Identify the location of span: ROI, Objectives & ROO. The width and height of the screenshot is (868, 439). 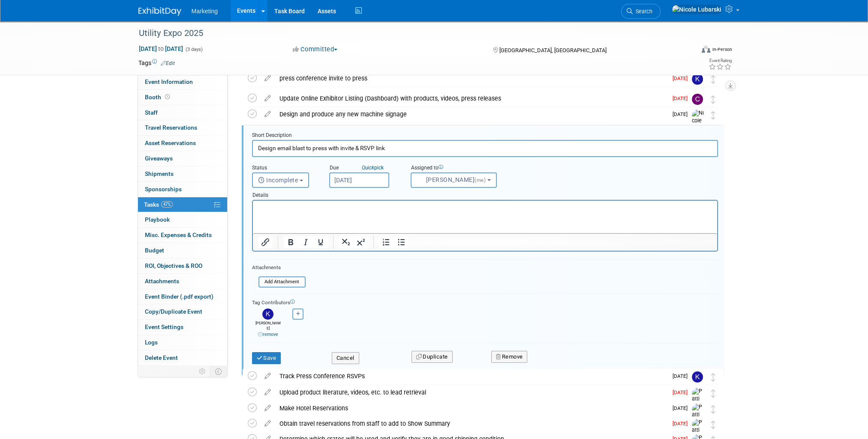
(174, 266).